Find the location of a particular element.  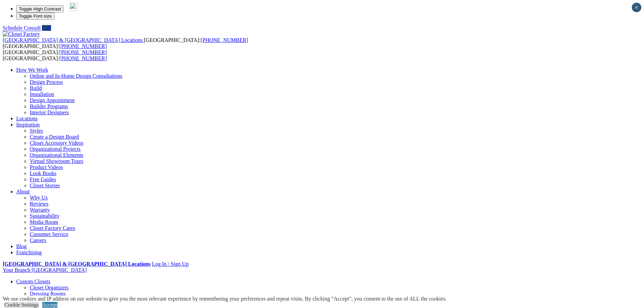

img: Closet Factory is located at coordinates (21, 34).